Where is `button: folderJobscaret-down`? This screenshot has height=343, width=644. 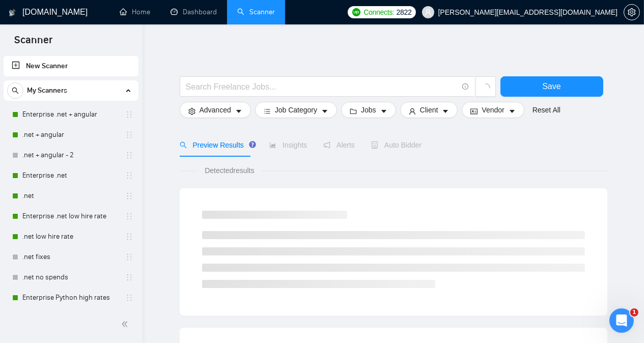 button: folderJobscaret-down is located at coordinates (369, 110).